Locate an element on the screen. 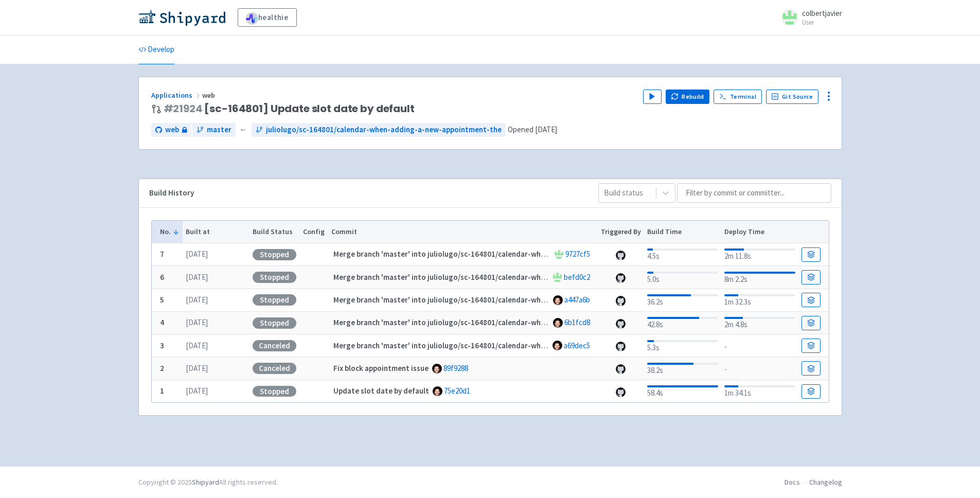 This screenshot has width=980, height=498. b: 1 is located at coordinates (162, 390).